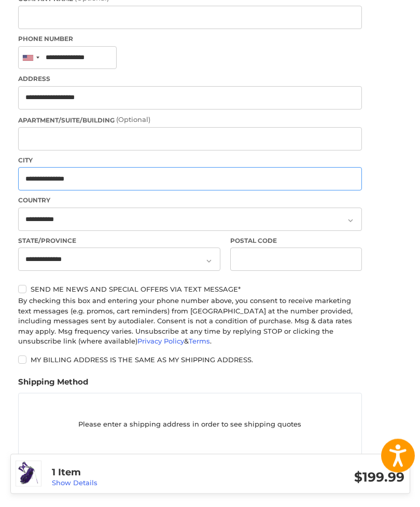  What do you see at coordinates (190, 42) in the screenshot?
I see `label: Phone Number` at bounding box center [190, 42].